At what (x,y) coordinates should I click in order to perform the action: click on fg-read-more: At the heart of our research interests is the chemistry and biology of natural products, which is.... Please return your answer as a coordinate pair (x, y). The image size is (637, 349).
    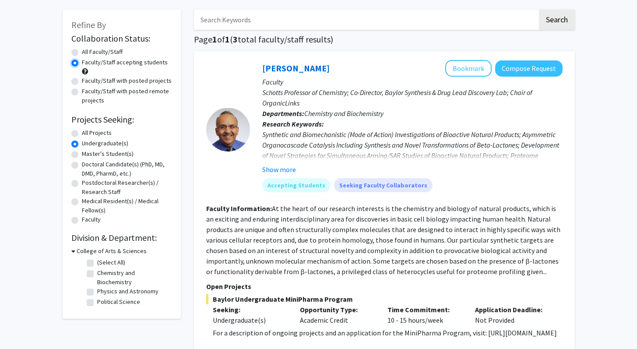
    Looking at the image, I should click on (383, 240).